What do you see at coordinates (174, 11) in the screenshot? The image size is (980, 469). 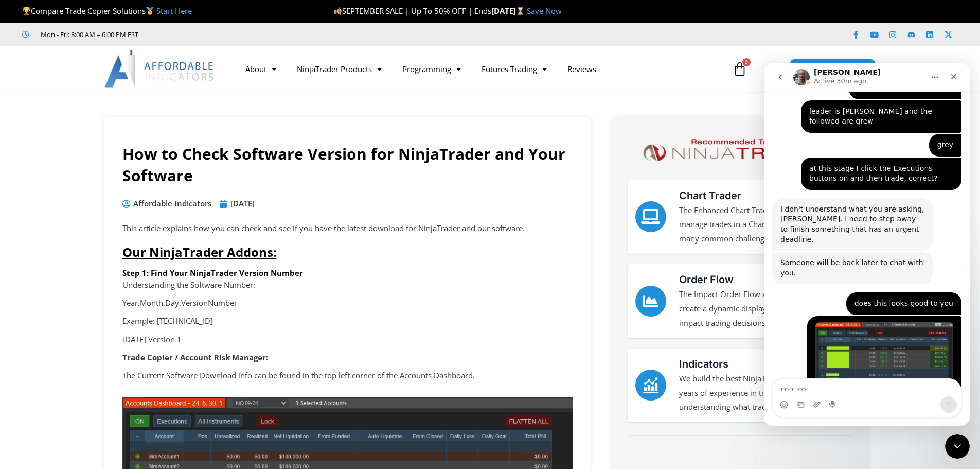 I see `a: Start Here` at bounding box center [174, 11].